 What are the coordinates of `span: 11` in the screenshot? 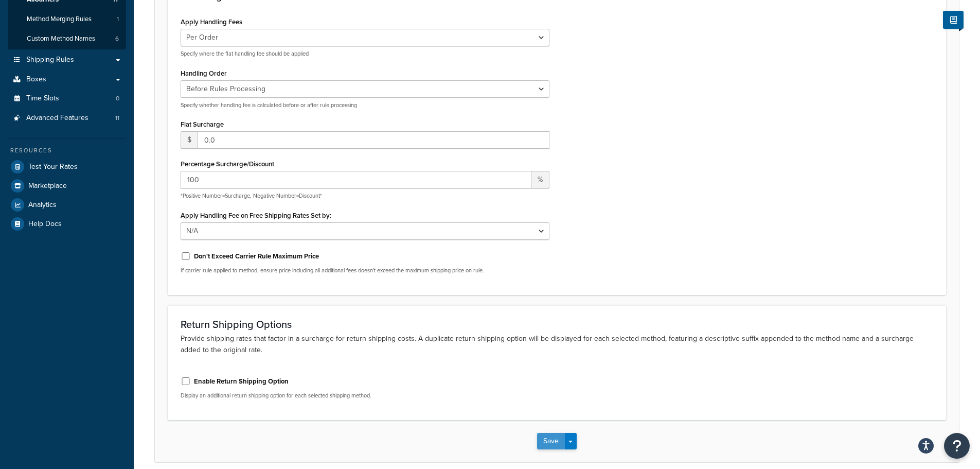 It's located at (118, 118).